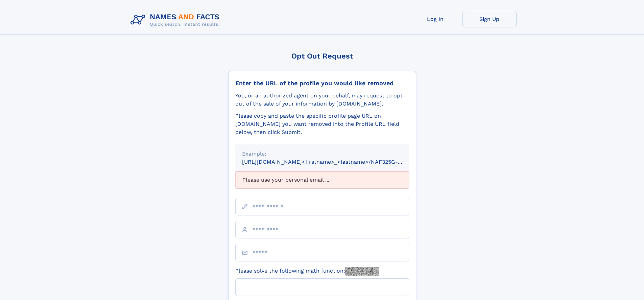 The image size is (644, 300). I want to click on a: Log In, so click(435, 19).